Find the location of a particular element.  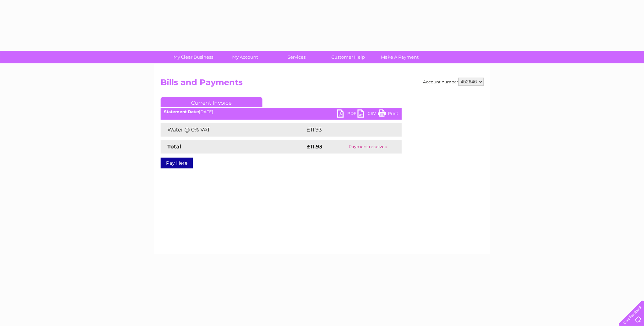

strong: £11.93 is located at coordinates (315, 147).